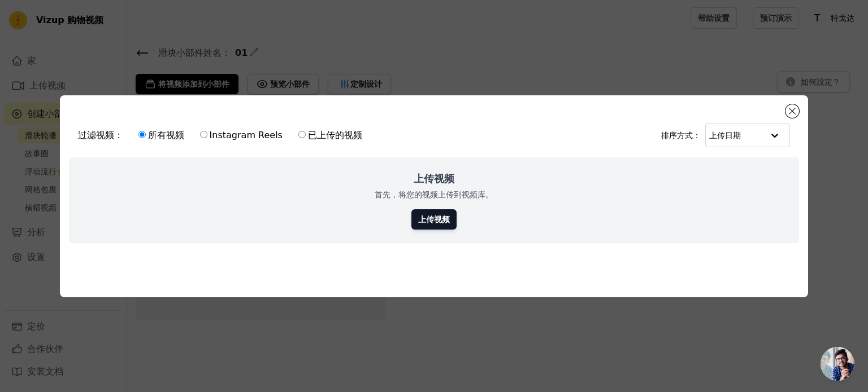 The image size is (868, 392). Describe the element at coordinates (166, 135) in the screenshot. I see `font: 所有视频` at that location.